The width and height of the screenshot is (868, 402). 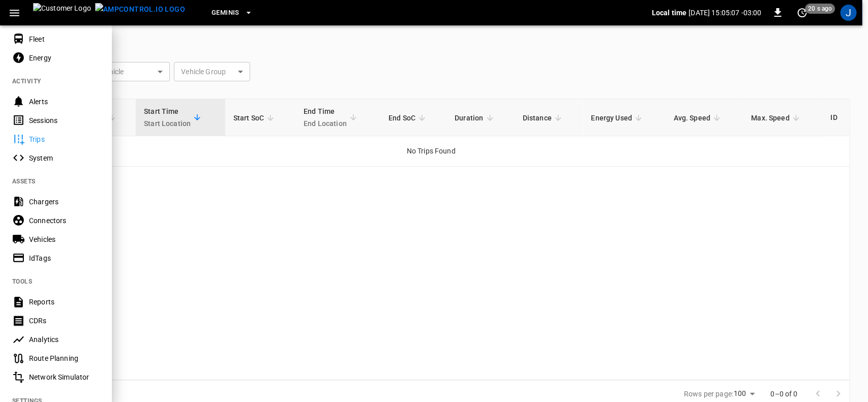 What do you see at coordinates (64, 220) in the screenshot?
I see `div: Connectors` at bounding box center [64, 220].